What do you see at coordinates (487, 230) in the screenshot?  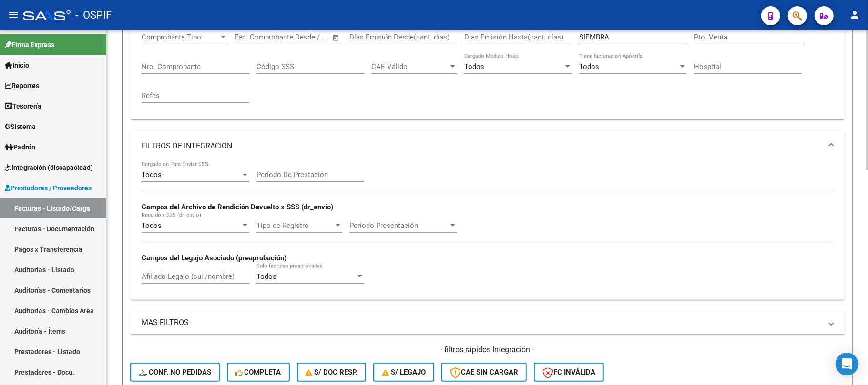 I see `div: FILTROS DE INTEGRACION` at bounding box center [487, 230].